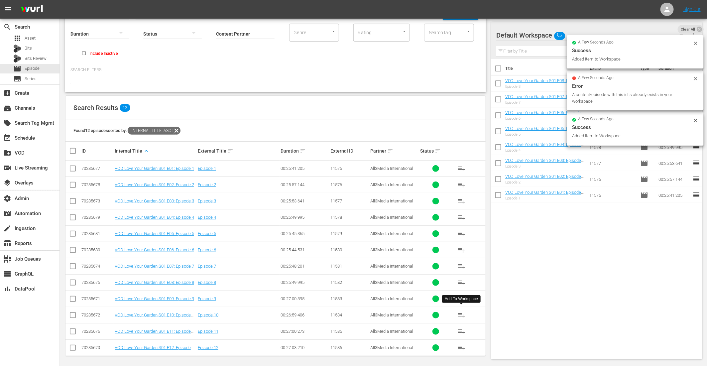 The height and width of the screenshot is (366, 707). Describe the element at coordinates (154, 250) in the screenshot. I see `a: VOD Love Your Garden S01 E06: Episode 6` at that location.